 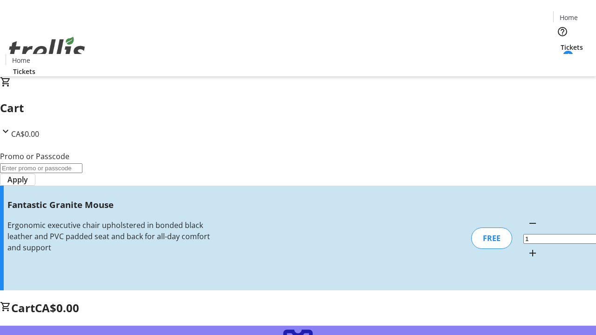 What do you see at coordinates (532, 253) in the screenshot?
I see `button: Increment by one` at bounding box center [532, 253].